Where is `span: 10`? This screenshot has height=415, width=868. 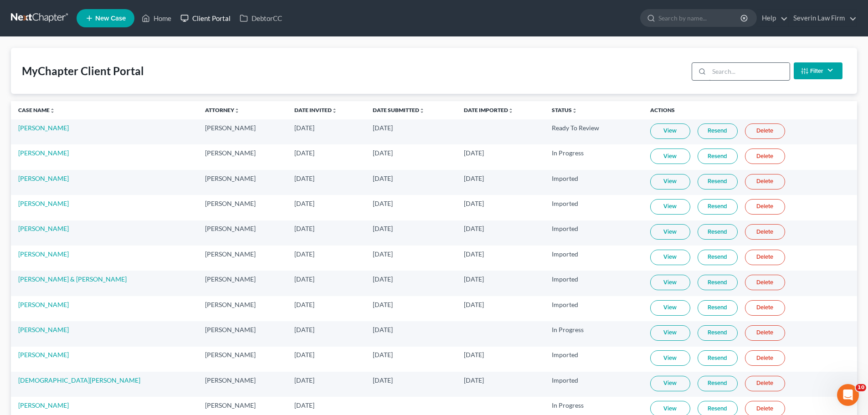
span: 10 is located at coordinates (861, 388).